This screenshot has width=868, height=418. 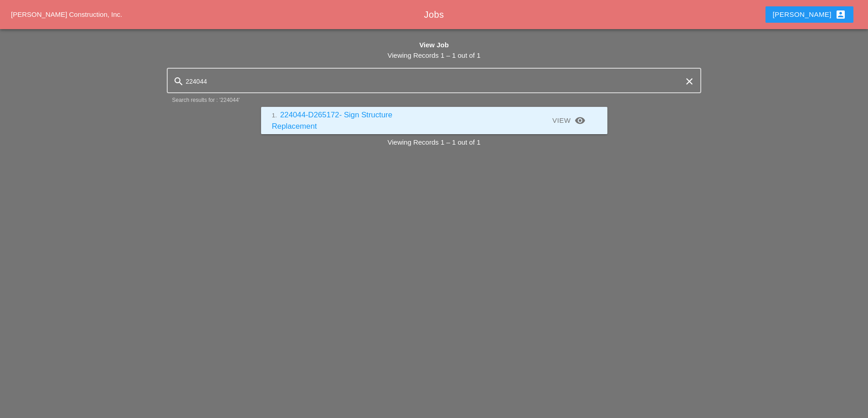 What do you see at coordinates (274, 115) in the screenshot?
I see `small: 1.` at bounding box center [274, 115].